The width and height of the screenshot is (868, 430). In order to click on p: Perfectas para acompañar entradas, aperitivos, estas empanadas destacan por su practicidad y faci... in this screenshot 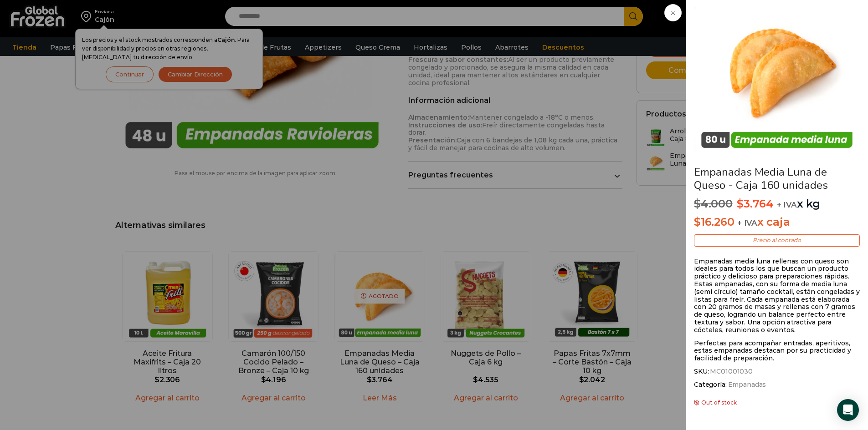, I will do `click(777, 351)`.